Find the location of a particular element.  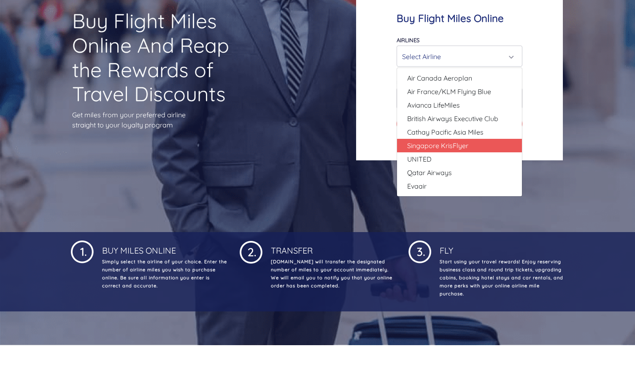

span: Evaair is located at coordinates (417, 186).